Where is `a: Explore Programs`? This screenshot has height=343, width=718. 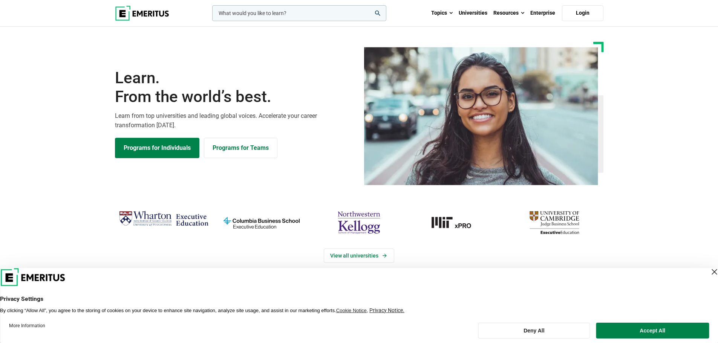
a: Explore Programs is located at coordinates (157, 148).